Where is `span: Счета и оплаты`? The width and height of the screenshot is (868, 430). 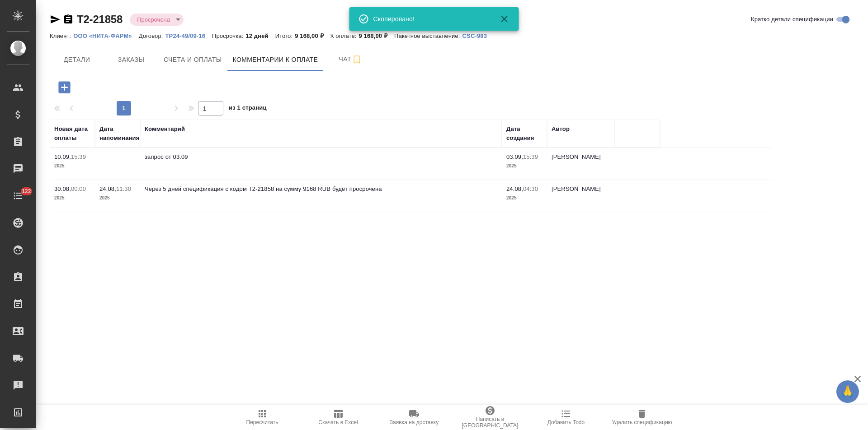
span: Счета и оплаты is located at coordinates (193, 59).